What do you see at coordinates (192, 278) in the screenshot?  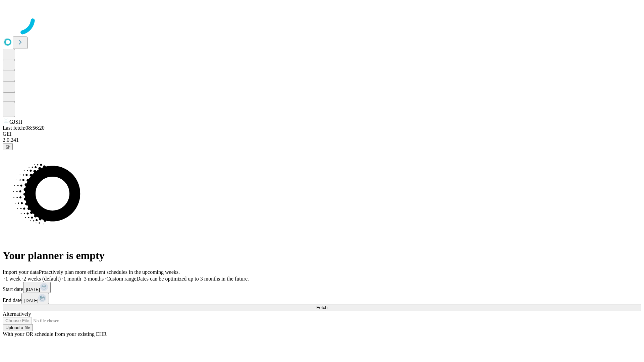 I see `span: Dates can be optimized up to 3 months in the future.` at bounding box center [192, 278].